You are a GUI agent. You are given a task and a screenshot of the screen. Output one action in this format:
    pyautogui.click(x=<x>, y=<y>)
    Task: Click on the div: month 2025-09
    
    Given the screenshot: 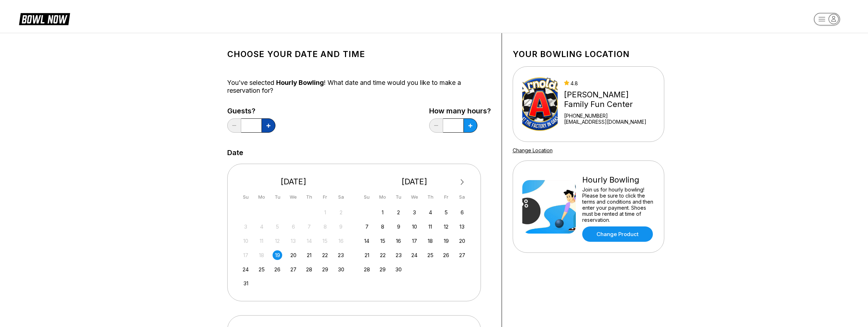 What is the action you would take?
    pyautogui.click(x=415, y=241)
    